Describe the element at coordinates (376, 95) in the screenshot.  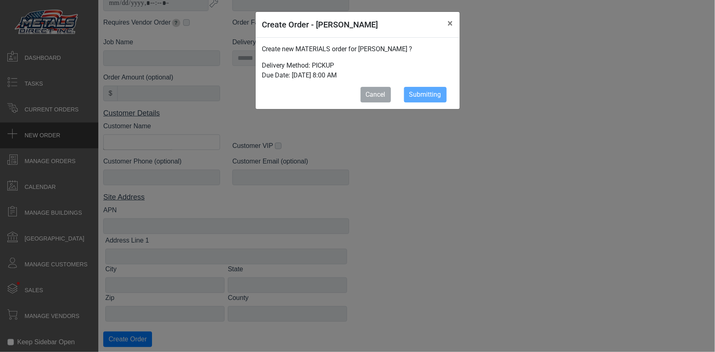
I see `button: Cancel` at that location.